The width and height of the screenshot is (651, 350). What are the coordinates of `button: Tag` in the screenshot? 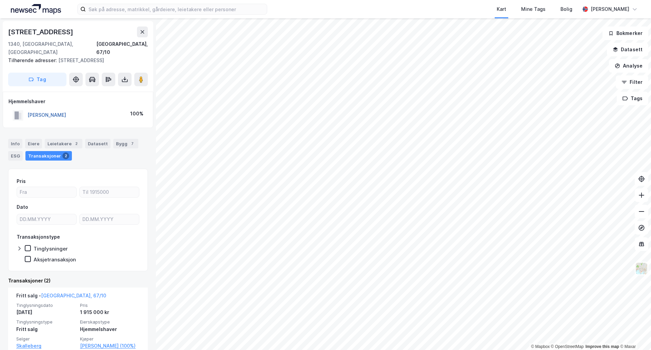 It's located at (37, 79).